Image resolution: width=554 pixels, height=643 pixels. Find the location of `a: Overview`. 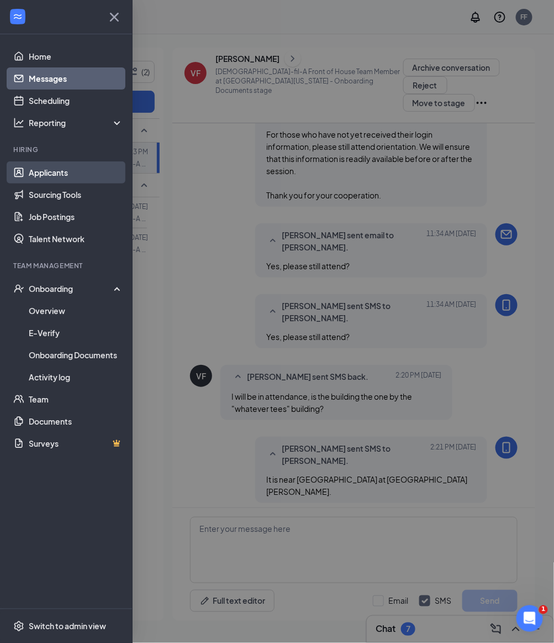

a: Overview is located at coordinates (76, 311).